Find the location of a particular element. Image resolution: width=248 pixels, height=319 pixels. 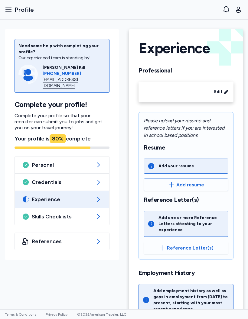

span: Reference Letter(s) is located at coordinates (190, 248).